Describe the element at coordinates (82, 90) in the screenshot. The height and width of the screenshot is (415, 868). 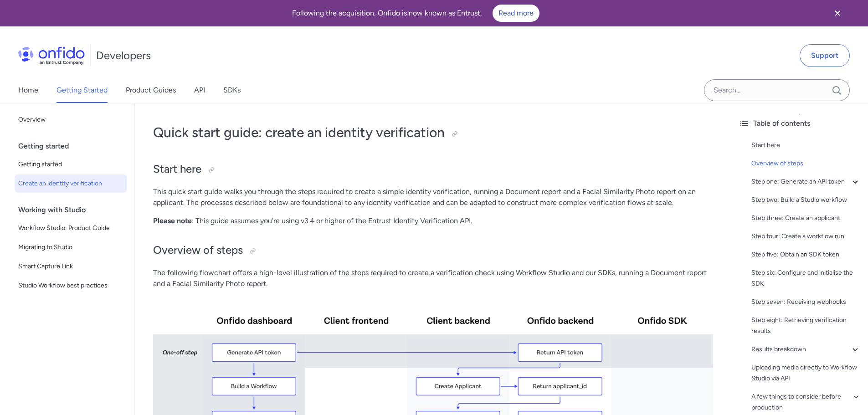
I see `a: Getting Started` at that location.